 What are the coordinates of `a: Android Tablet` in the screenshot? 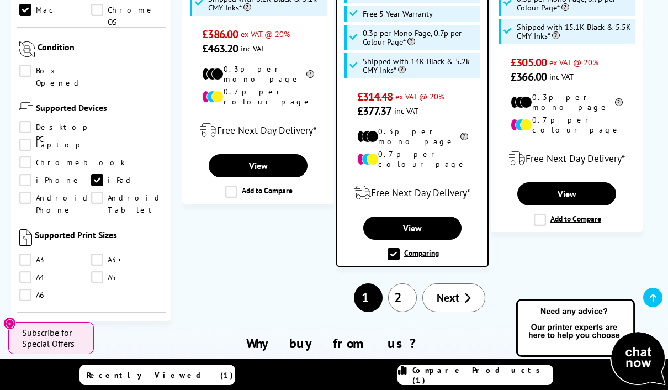 It's located at (127, 198).